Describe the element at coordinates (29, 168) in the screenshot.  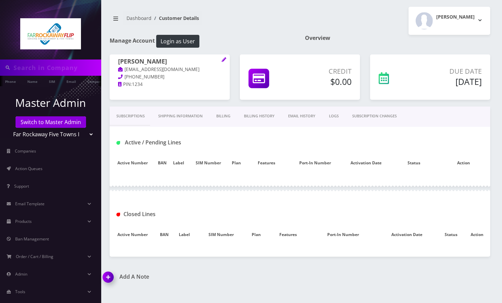
I see `span: Action Queues` at that location.